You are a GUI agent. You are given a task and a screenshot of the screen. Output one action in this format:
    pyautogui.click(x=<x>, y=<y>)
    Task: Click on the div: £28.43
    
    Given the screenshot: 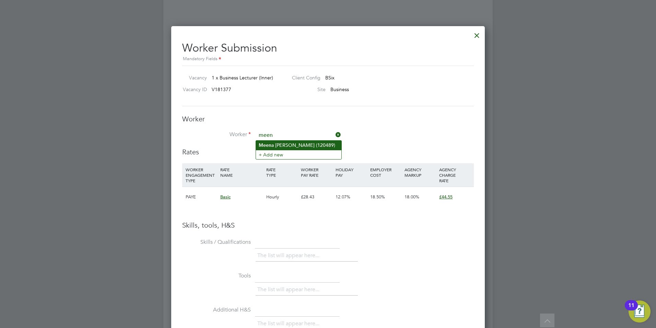 What is the action you would take?
    pyautogui.click(x=317, y=197)
    